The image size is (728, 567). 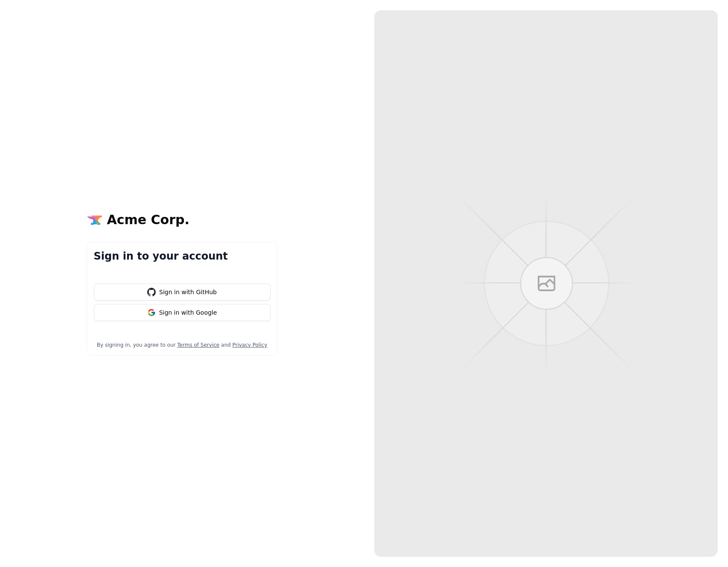 What do you see at coordinates (198, 345) in the screenshot?
I see `a: Terms of Service` at bounding box center [198, 345].